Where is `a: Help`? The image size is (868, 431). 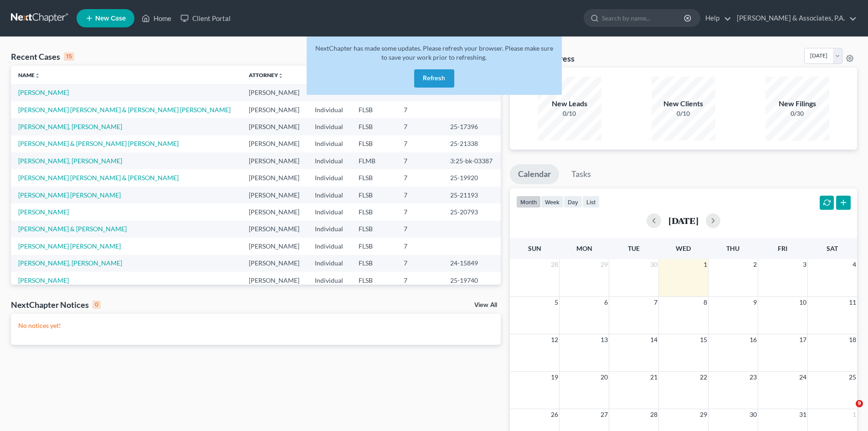
a: Help is located at coordinates (716, 18).